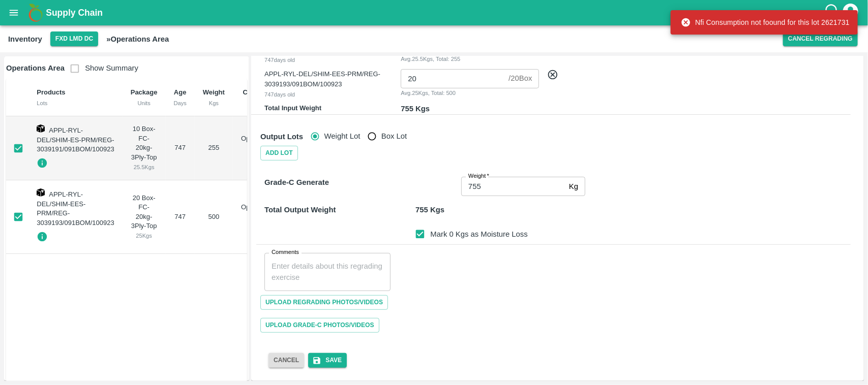 Image resolution: width=868 pixels, height=385 pixels. What do you see at coordinates (573, 186) in the screenshot?
I see `p: Kg` at bounding box center [573, 186].